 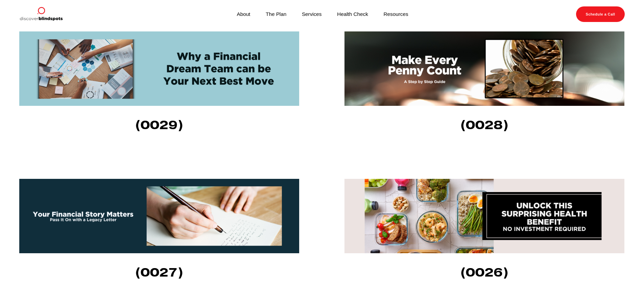 What do you see at coordinates (243, 14) in the screenshot?
I see `a: About` at bounding box center [243, 14].